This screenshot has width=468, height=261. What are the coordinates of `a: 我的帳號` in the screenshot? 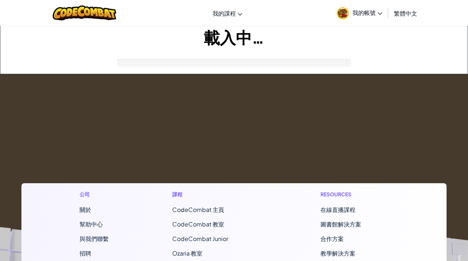 It's located at (360, 13).